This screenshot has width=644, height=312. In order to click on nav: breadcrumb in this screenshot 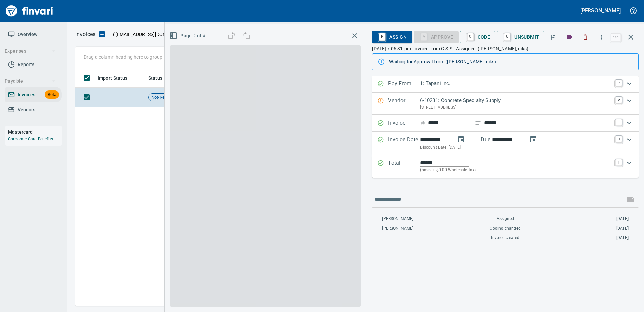, I will do `click(86, 34)`.